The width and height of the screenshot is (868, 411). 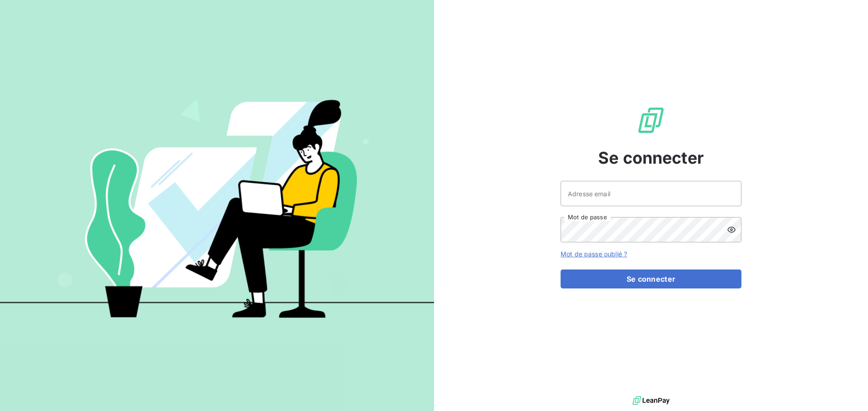 What do you see at coordinates (594, 254) in the screenshot?
I see `a: Mot de passe oublié ?` at bounding box center [594, 254].